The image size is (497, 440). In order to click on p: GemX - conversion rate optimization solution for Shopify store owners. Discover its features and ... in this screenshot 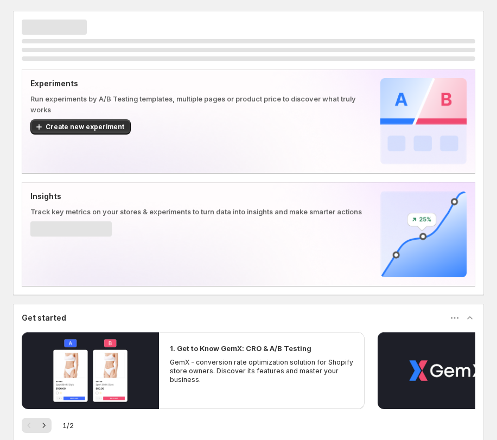, I will do `click(261, 371)`.